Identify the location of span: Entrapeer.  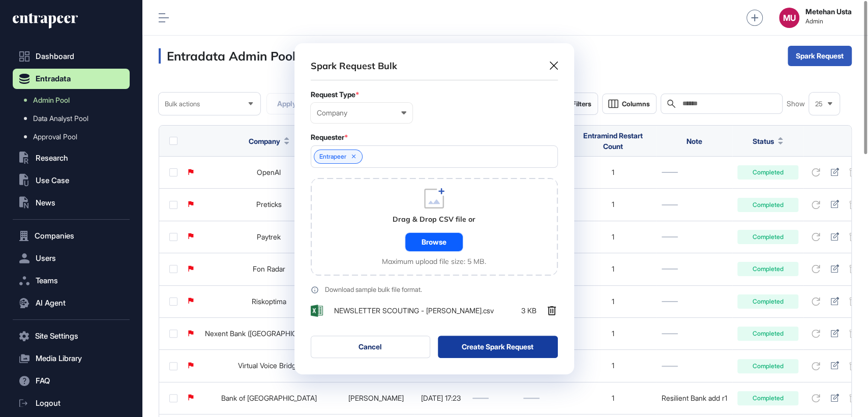
(332, 156).